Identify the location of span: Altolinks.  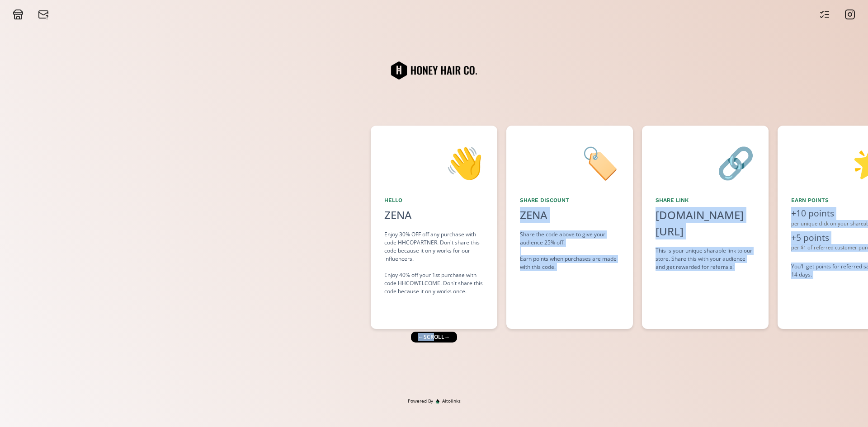
(451, 401).